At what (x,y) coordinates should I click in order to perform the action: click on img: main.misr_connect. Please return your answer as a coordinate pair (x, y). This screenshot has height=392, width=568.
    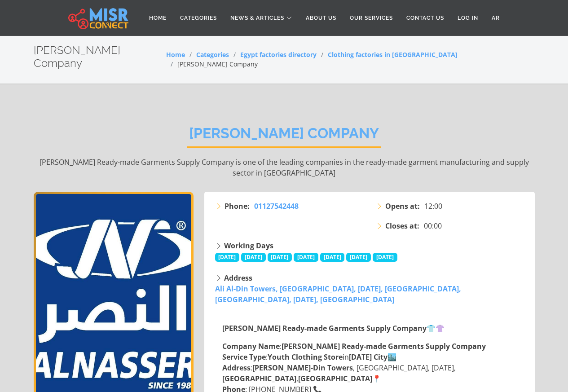
    Looking at the image, I should click on (99, 18).